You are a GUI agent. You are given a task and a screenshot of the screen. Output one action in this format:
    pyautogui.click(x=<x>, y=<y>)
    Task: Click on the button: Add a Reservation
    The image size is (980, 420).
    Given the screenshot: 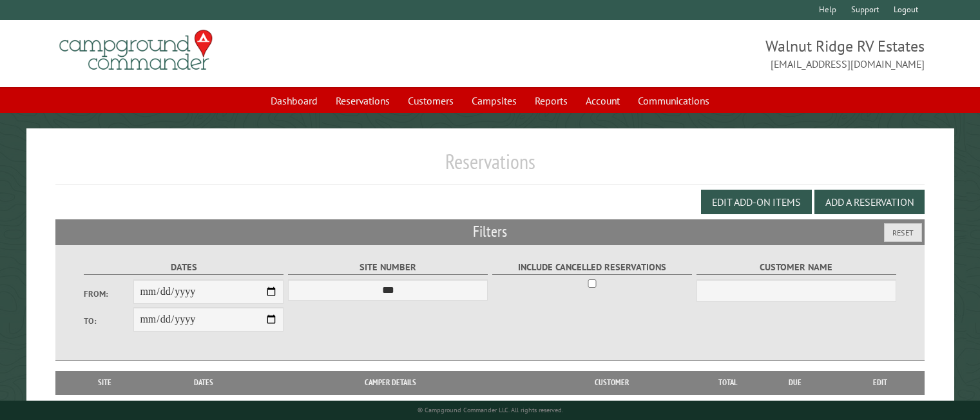 What is the action you would take?
    pyautogui.click(x=870, y=202)
    